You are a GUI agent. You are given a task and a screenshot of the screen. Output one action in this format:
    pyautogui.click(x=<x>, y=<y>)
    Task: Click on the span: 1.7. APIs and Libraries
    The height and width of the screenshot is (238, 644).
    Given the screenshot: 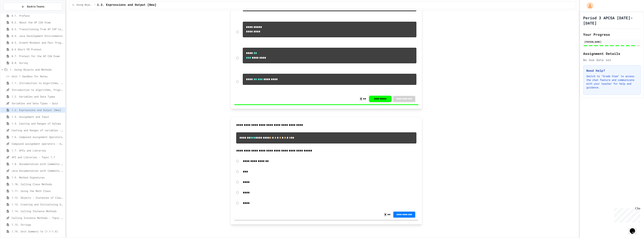 What is the action you would take?
    pyautogui.click(x=37, y=150)
    